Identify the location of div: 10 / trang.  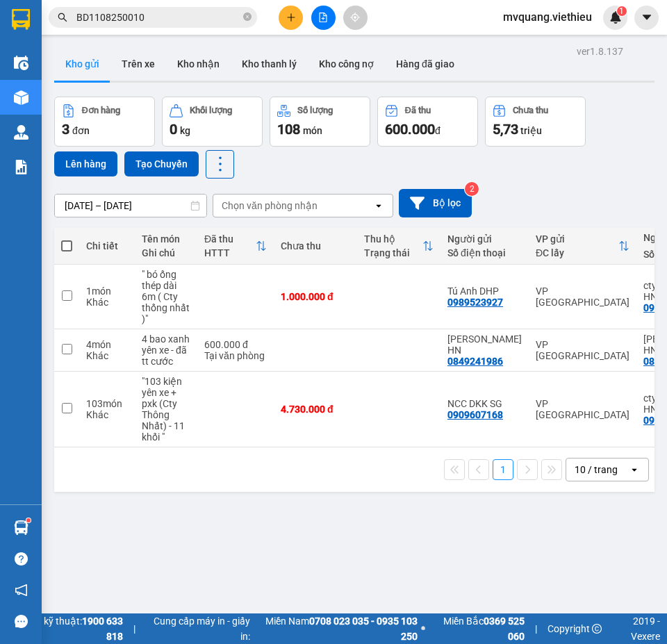
(596, 470).